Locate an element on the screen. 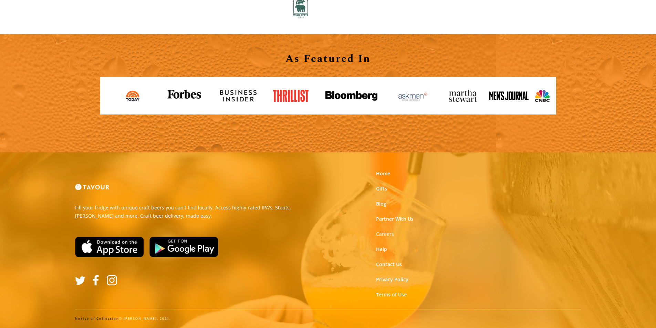  a: Terms of Use is located at coordinates (391, 295).